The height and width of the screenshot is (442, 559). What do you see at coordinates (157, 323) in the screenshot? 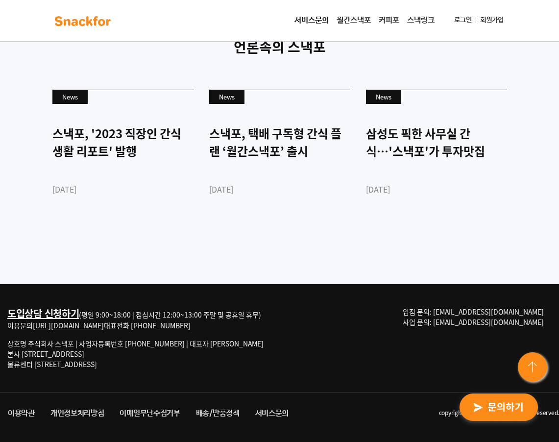
I see `a: 설정` at bounding box center [157, 323].